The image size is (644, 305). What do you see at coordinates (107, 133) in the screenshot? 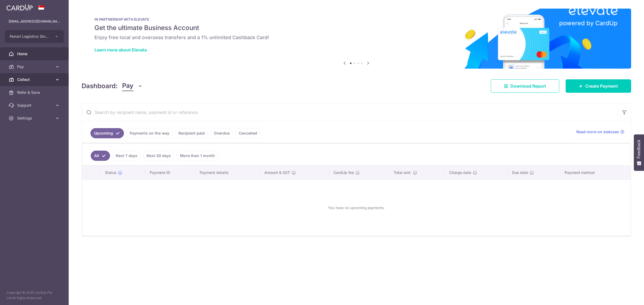
I see `a: Upcoming` at bounding box center [107, 133].